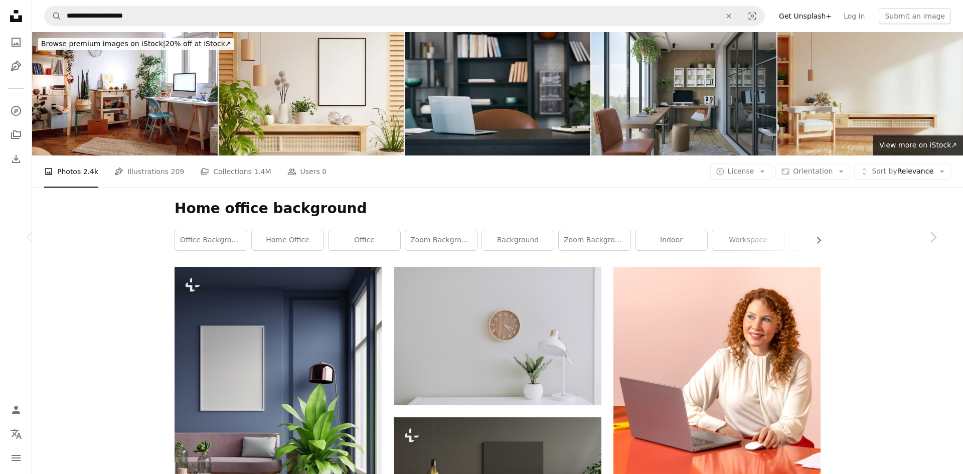  What do you see at coordinates (815, 240) in the screenshot?
I see `button: scroll list to the right` at bounding box center [815, 240].